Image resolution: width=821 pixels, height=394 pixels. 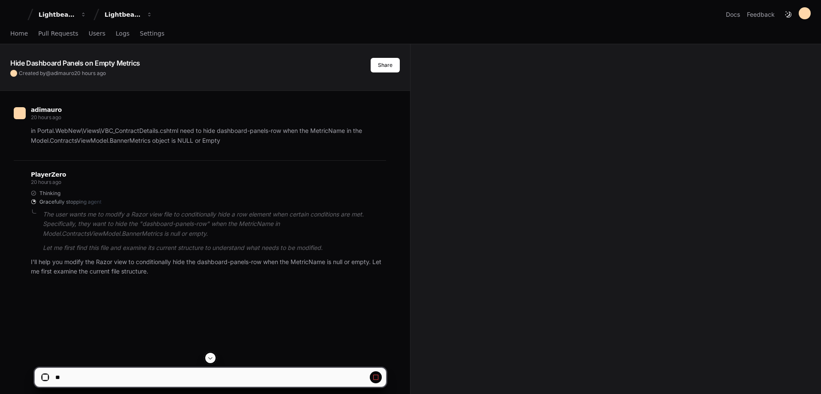 What do you see at coordinates (48, 174) in the screenshot?
I see `span: PlayerZero` at bounding box center [48, 174].